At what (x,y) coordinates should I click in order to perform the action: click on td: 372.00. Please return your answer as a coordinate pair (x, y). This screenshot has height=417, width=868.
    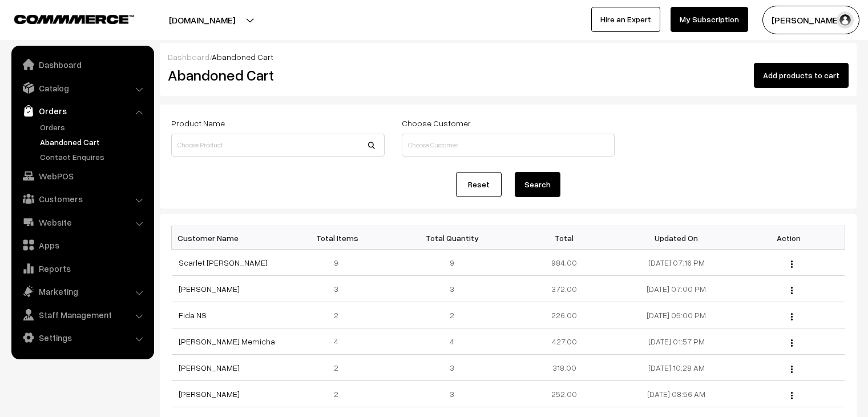
    Looking at the image, I should click on (564, 289).